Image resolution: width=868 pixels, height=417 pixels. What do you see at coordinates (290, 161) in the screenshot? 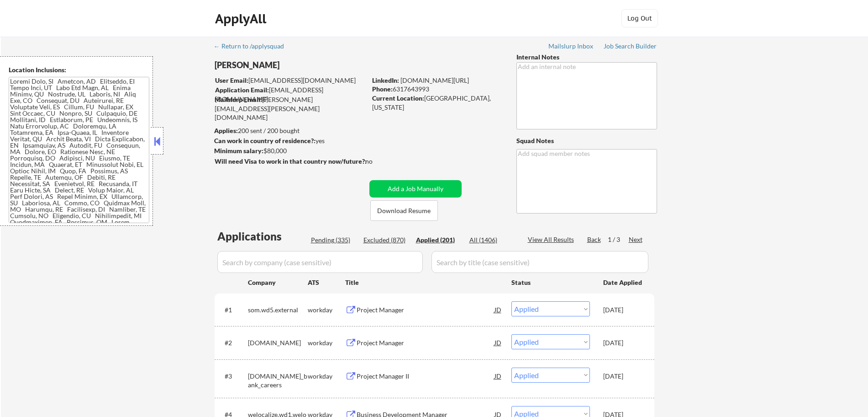
I see `strong: Will need Visa to work in that country now/future?:` at bounding box center [290, 161].